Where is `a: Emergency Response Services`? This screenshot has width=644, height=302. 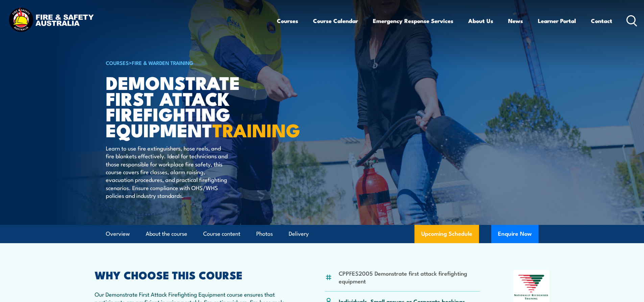
a: Emergency Response Services is located at coordinates (413, 21).